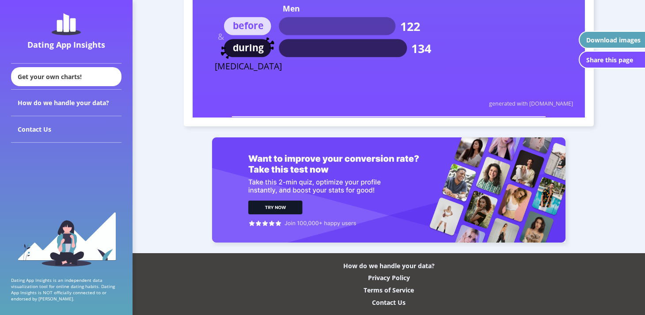 The width and height of the screenshot is (645, 315). I want to click on button: Share this page, so click(612, 60).